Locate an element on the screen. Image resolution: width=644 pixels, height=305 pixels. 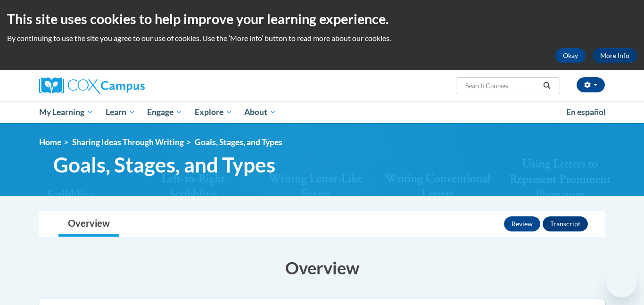
button: Search is located at coordinates (547, 86).